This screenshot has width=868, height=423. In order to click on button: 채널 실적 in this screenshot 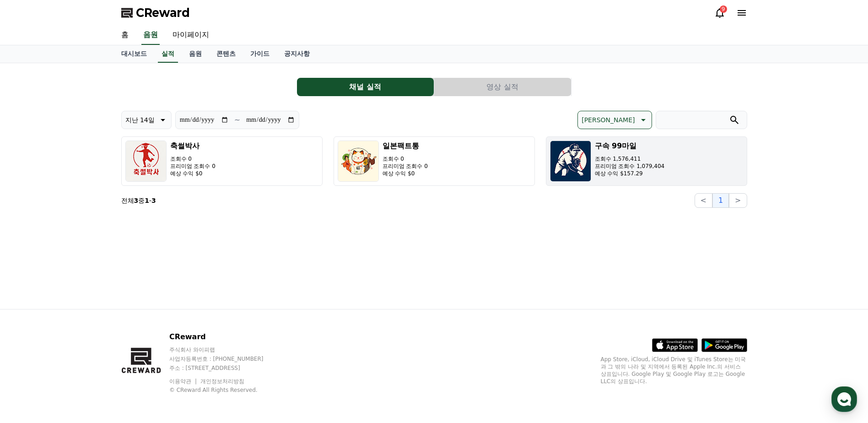, I will do `click(365, 87)`.